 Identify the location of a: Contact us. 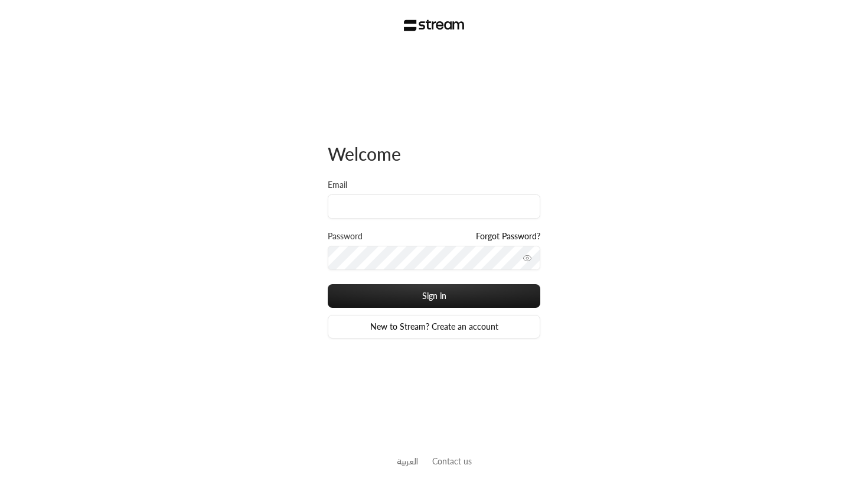
(452, 461).